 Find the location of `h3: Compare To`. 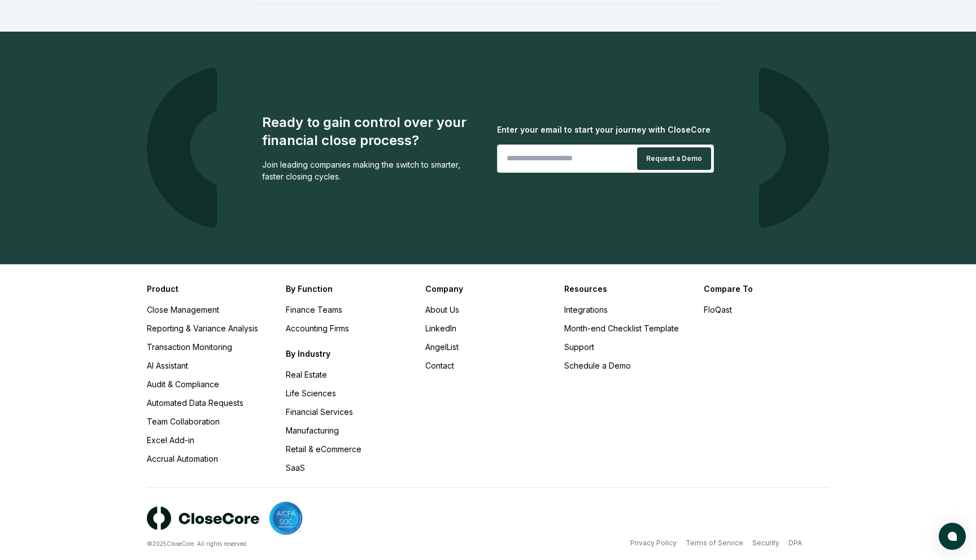

h3: Compare To is located at coordinates (767, 289).